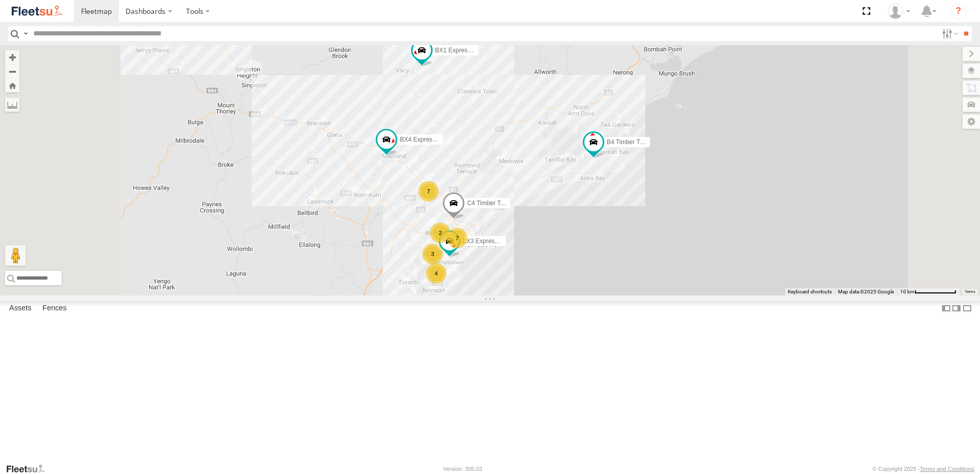  What do you see at coordinates (433, 254) in the screenshot?
I see `div: 3` at bounding box center [433, 254].